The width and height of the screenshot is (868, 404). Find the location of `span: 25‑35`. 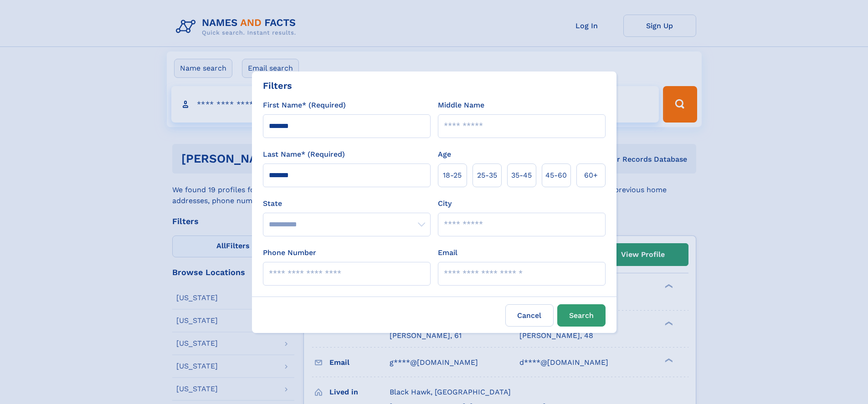

span: 25‑35 is located at coordinates (487, 175).